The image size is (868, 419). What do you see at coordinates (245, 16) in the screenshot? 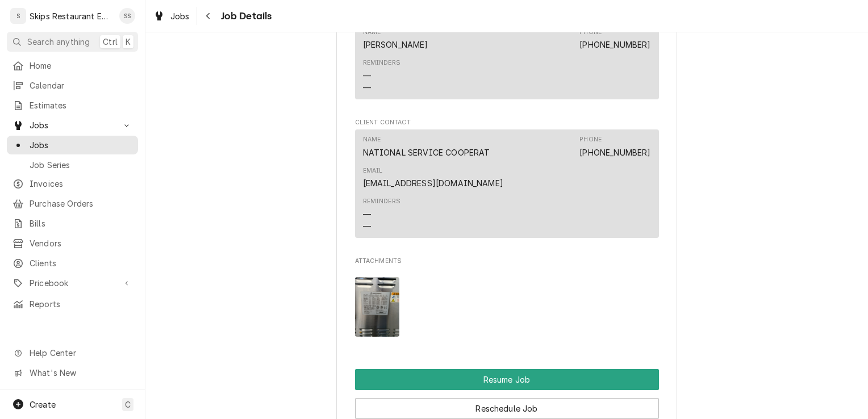
I see `span: Job Details` at bounding box center [245, 16].